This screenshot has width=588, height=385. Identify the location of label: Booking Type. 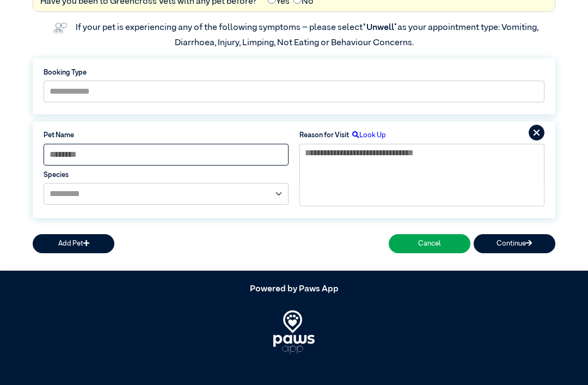
(294, 72).